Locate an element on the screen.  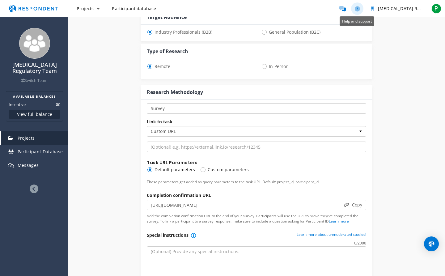
a: Switch Team is located at coordinates (34, 80).